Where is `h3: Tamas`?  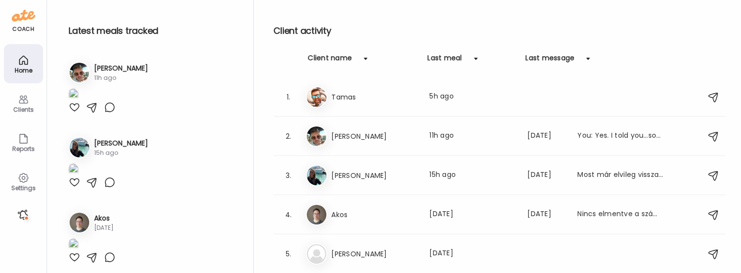
h3: Tamas is located at coordinates (374, 97).